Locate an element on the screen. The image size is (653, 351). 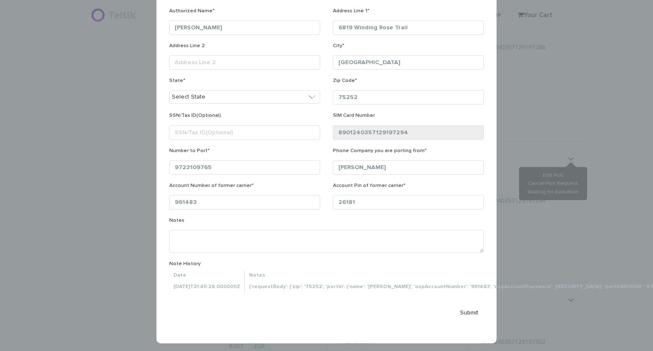
label: Address Line 1* is located at coordinates (351, 13).